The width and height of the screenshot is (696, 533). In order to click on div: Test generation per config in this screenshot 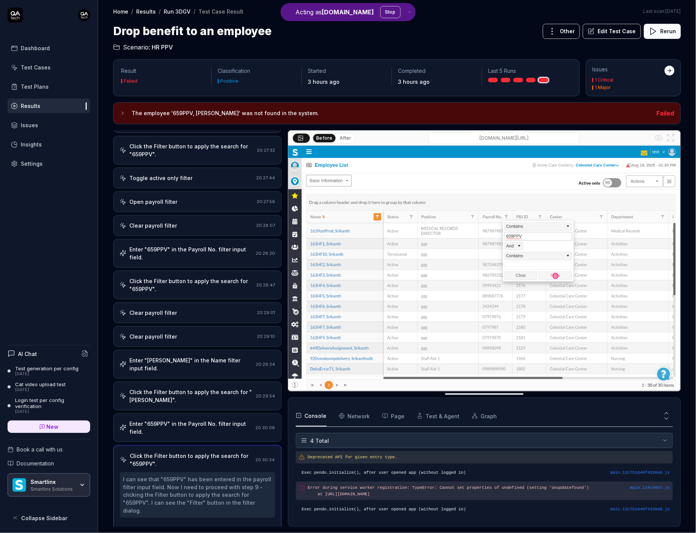, I will do `click(47, 368)`.